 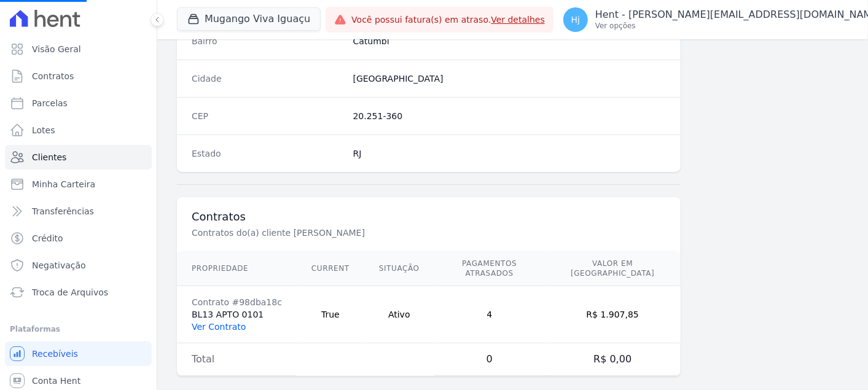 I want to click on td: Total, so click(x=236, y=359).